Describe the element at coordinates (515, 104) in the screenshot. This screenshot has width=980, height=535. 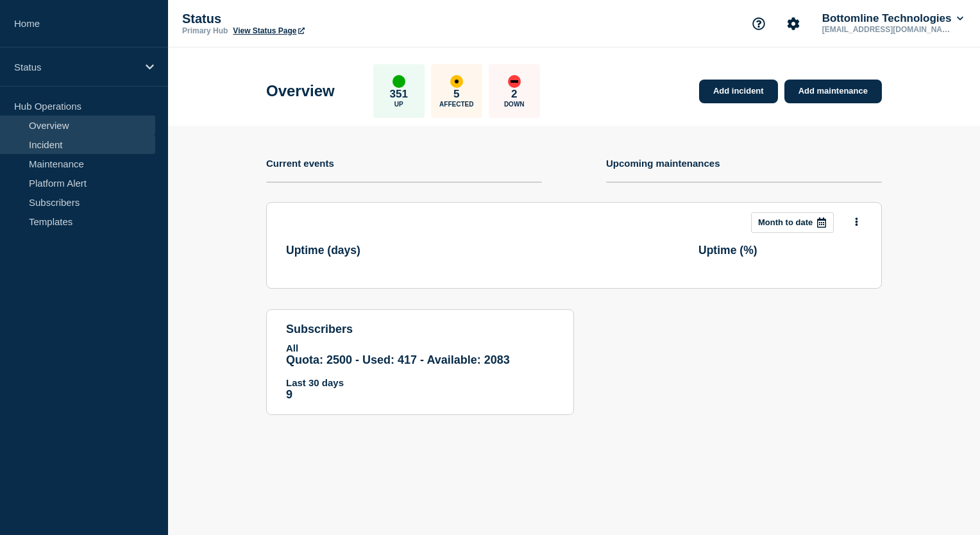
I see `p: Down` at that location.